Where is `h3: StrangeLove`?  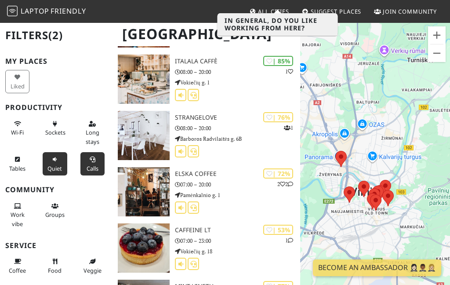 h3: StrangeLove is located at coordinates (237, 117).